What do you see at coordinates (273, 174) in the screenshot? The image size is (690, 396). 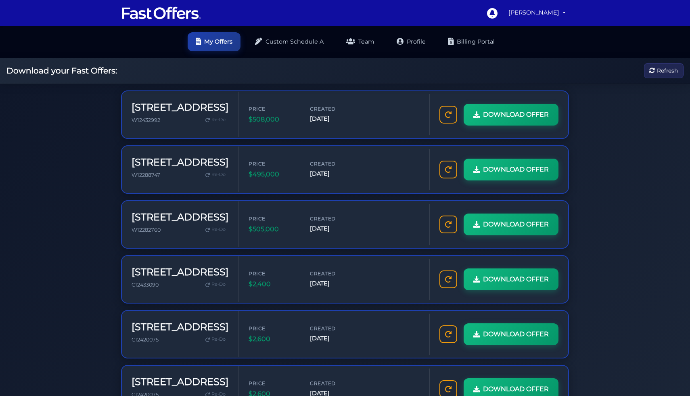 I see `span: $495,000` at bounding box center [273, 174].